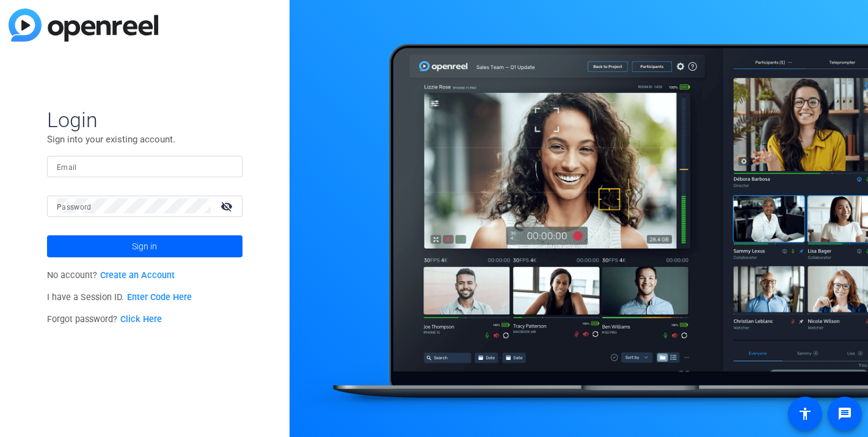  What do you see at coordinates (159, 297) in the screenshot?
I see `a: Enter Code Here` at bounding box center [159, 297].